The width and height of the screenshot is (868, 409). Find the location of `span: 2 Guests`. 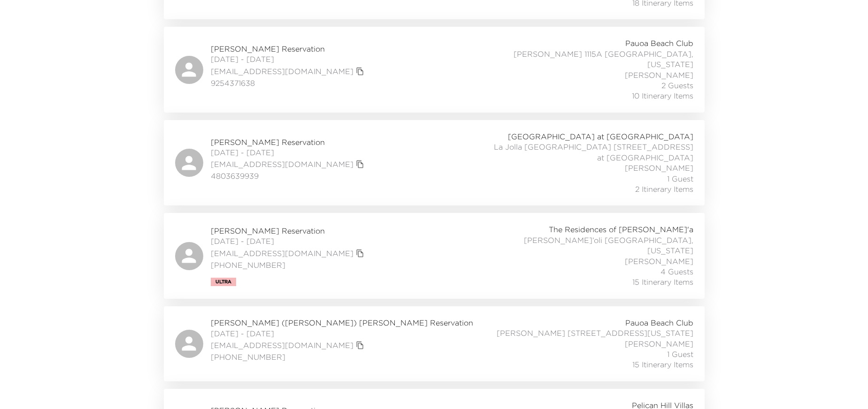

span: 2 Guests is located at coordinates (678, 85).